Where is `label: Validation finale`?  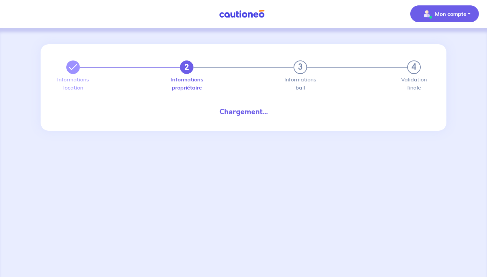 label: Validation finale is located at coordinates (414, 84).